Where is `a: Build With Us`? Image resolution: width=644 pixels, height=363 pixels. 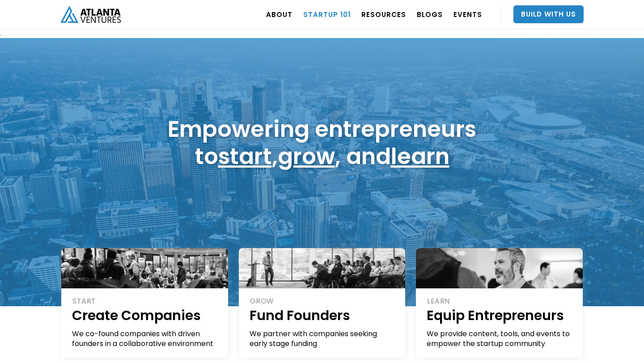
a: Build With Us is located at coordinates (548, 14).